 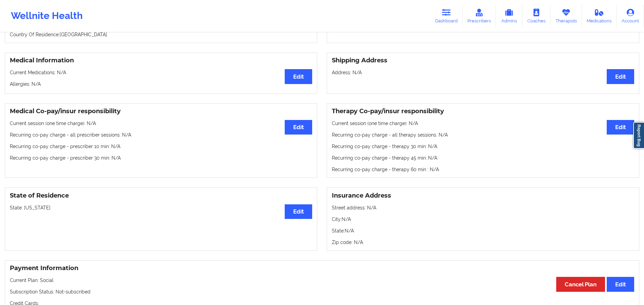 I want to click on p: Recurring co-pay charge - therapy 45 min : N/A, so click(x=483, y=158).